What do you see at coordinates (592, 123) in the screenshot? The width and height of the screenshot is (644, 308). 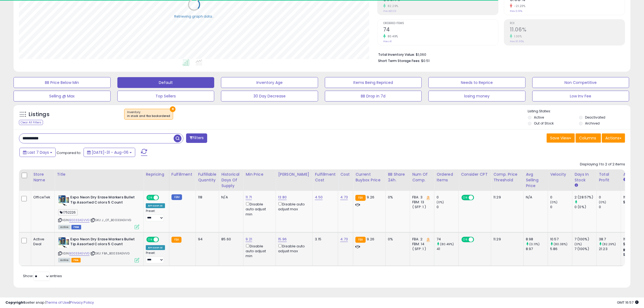 I see `label: Archived` at bounding box center [592, 123].